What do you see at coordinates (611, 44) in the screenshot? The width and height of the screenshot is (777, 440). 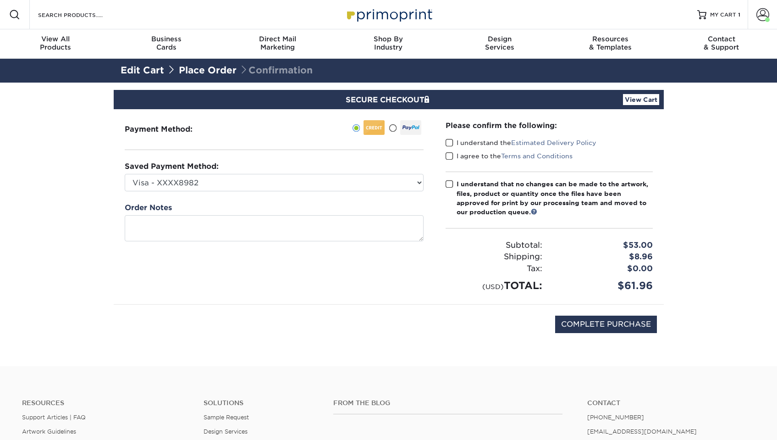 I see `a: Resources& Templates` at bounding box center [611, 44].